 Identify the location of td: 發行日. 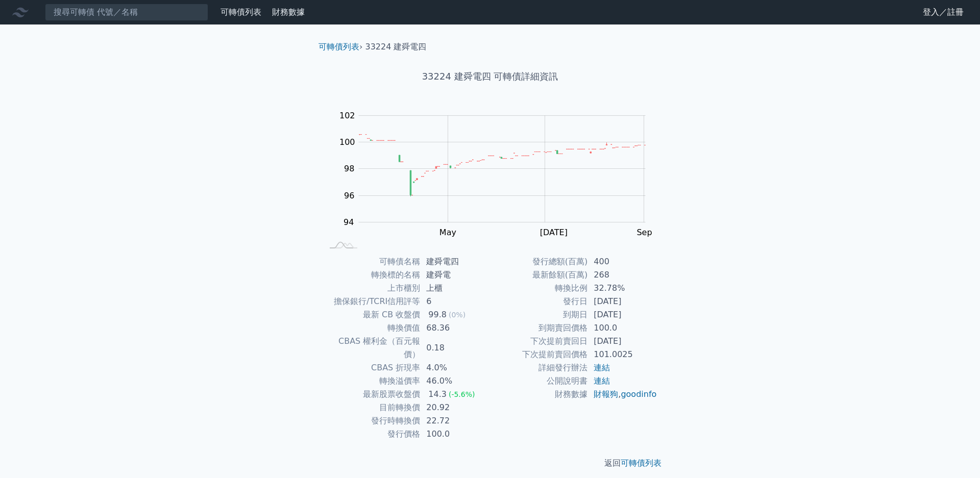
(539, 301).